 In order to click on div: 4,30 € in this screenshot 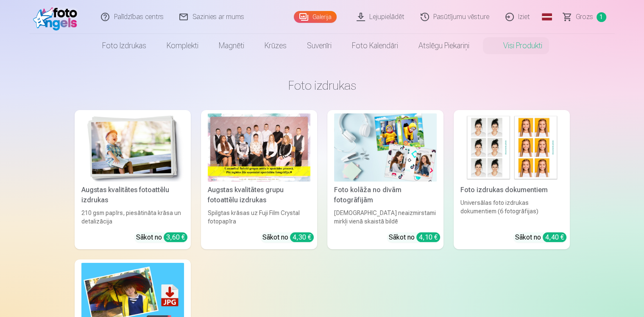, I will do `click(302, 237)`.